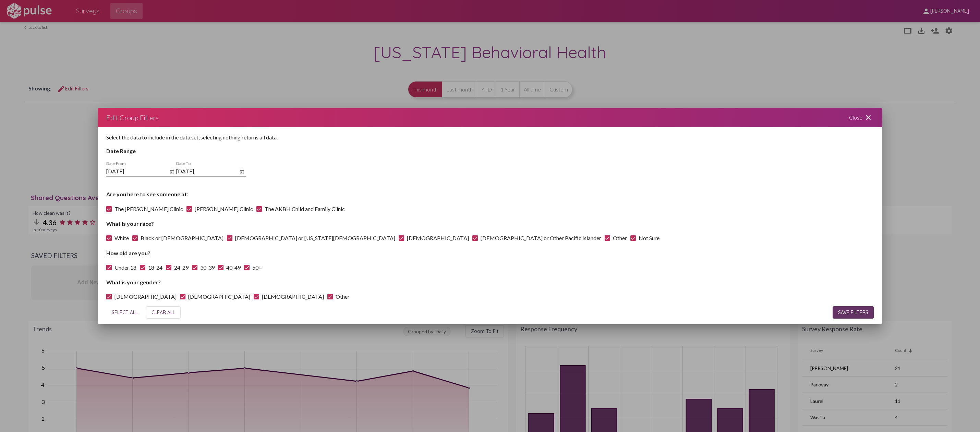 Image resolution: width=980 pixels, height=432 pixels. Describe the element at coordinates (490, 151) in the screenshot. I see `h4: Date Range` at that location.